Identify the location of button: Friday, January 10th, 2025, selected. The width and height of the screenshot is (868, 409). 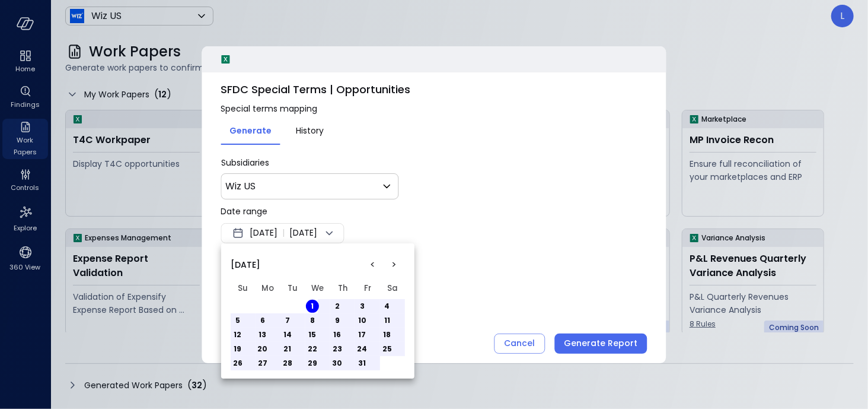
(362, 321).